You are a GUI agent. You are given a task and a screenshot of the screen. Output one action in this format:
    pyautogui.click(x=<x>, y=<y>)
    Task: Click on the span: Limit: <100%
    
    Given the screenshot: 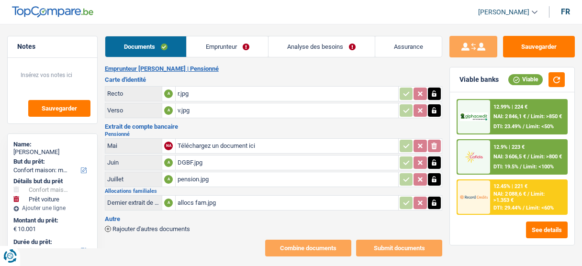 What is the action you would take?
    pyautogui.click(x=538, y=166)
    